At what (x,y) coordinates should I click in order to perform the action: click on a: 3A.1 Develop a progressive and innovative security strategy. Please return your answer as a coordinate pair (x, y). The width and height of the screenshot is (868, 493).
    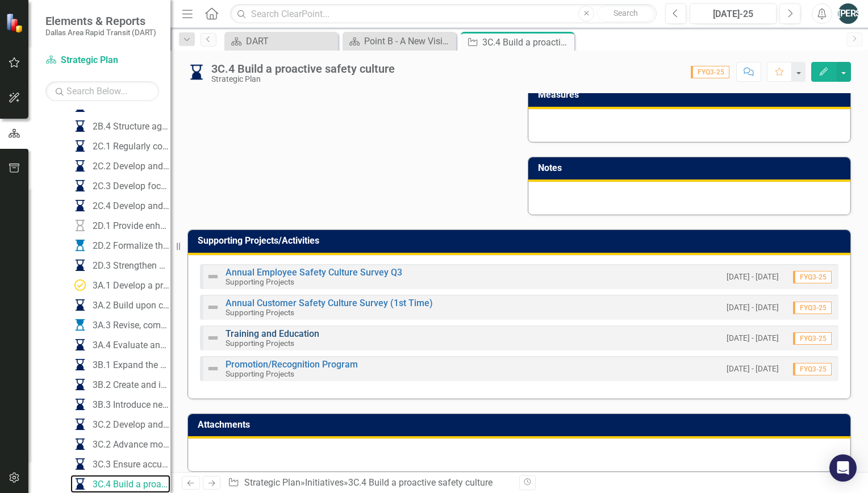
    Looking at the image, I should click on (120, 285).